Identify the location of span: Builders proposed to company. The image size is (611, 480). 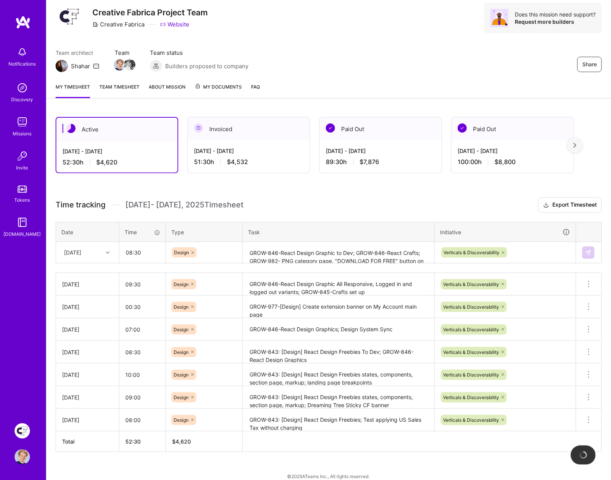
(207, 66).